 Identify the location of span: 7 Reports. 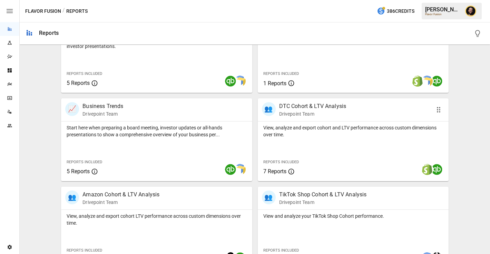
(275, 171).